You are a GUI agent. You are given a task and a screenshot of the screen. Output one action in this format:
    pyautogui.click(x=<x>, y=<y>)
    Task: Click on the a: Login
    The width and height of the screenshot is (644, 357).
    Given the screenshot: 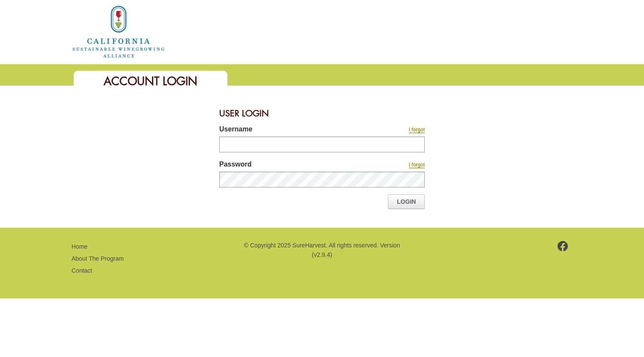 What is the action you would take?
    pyautogui.click(x=406, y=202)
    